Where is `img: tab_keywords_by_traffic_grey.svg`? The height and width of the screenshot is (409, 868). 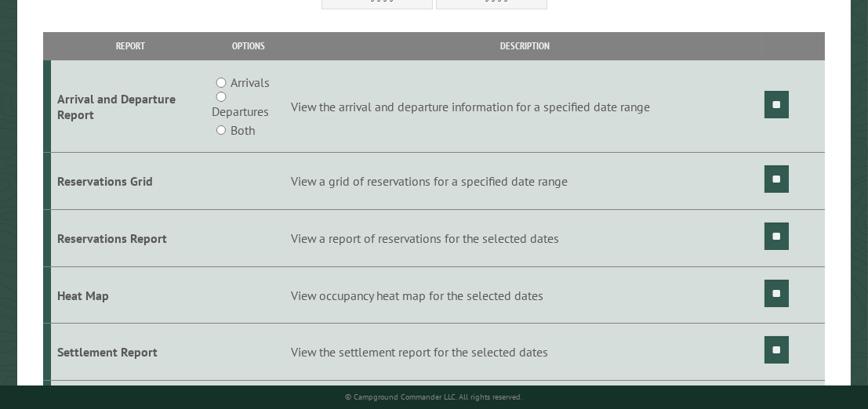
img: tab_keywords_by_traffic_grey.svg is located at coordinates (162, 97).